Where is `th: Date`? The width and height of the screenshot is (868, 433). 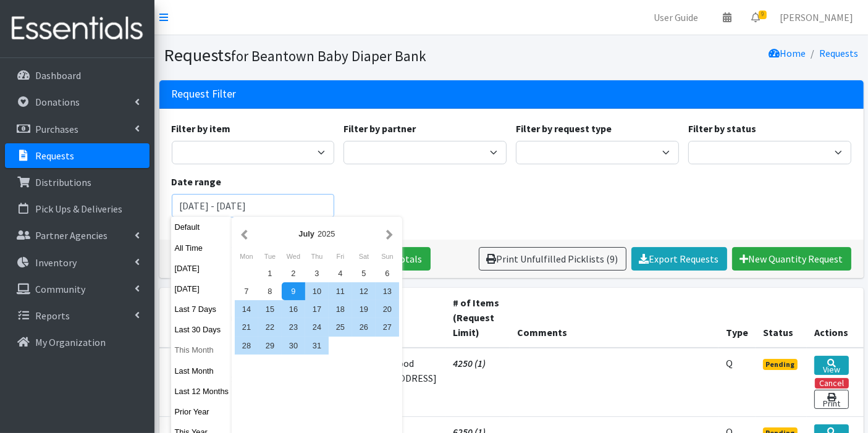
th: Date is located at coordinates (185, 317).